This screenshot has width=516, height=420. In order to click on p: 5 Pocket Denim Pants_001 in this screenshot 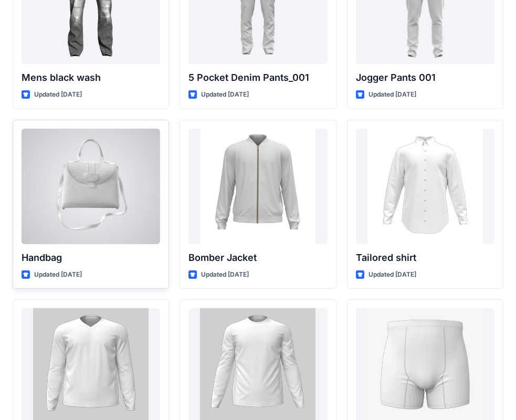, I will do `click(258, 77)`.